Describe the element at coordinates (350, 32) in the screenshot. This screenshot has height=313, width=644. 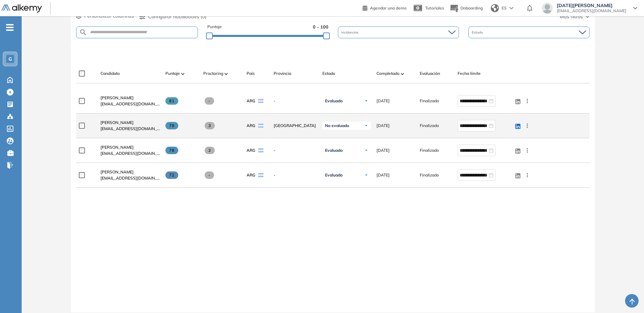
I see `span: Incidencias` at that location.